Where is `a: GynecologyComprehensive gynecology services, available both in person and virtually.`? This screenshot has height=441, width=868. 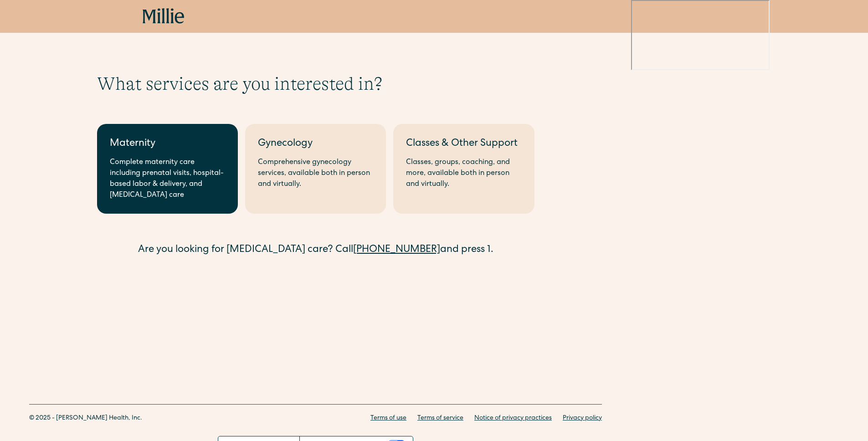 a: GynecologyComprehensive gynecology services, available both in person and virtually. is located at coordinates (315, 168).